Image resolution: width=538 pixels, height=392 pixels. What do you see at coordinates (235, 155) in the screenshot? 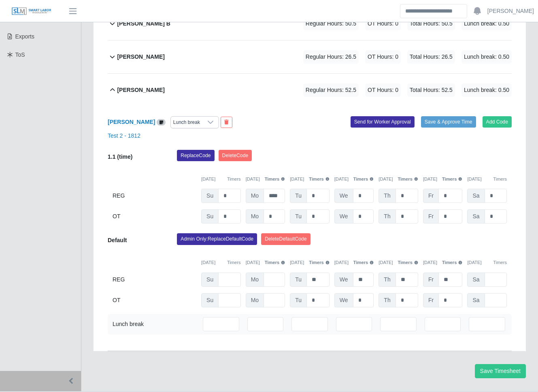
I see `button: DeleteCode` at bounding box center [235, 155].